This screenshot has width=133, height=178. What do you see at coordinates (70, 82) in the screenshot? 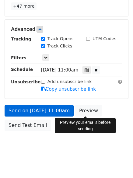
I see `label: Add unsubscribe link` at bounding box center [70, 82].